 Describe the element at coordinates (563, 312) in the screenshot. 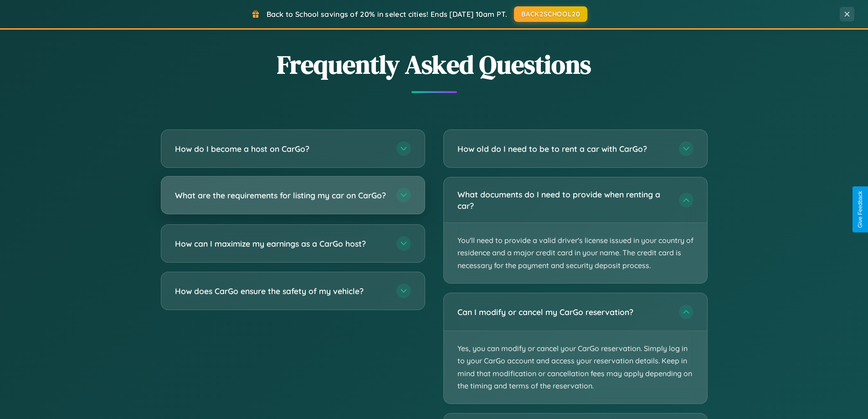

I see `h3: Can I modify or cancel my CarGo reservation?` at that location.